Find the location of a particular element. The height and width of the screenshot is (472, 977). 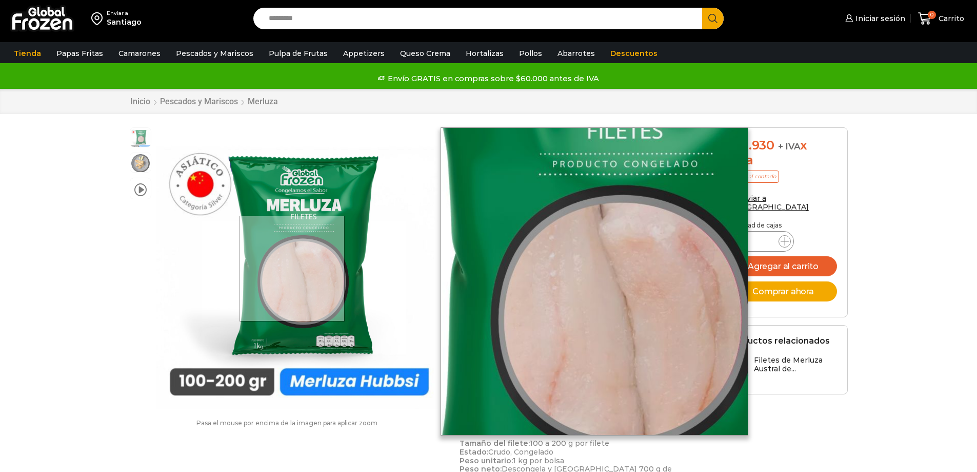

a: Descuentos is located at coordinates (634, 53).